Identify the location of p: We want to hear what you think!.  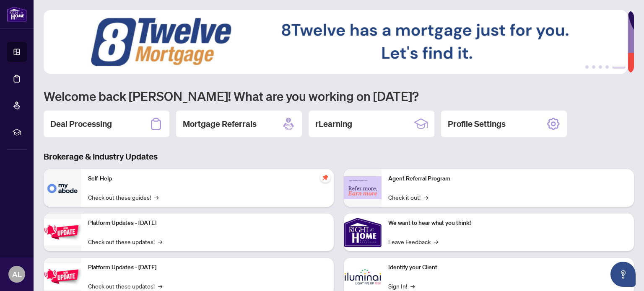
(508, 223).